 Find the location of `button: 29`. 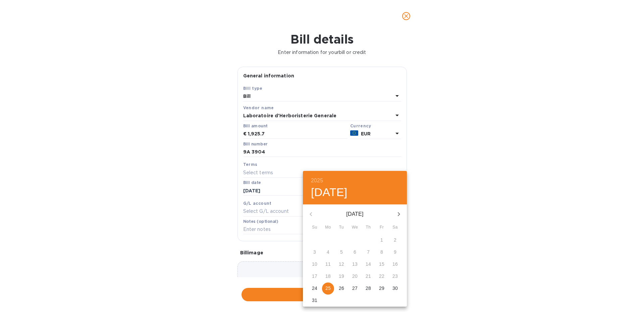

button: 29 is located at coordinates (382, 289).